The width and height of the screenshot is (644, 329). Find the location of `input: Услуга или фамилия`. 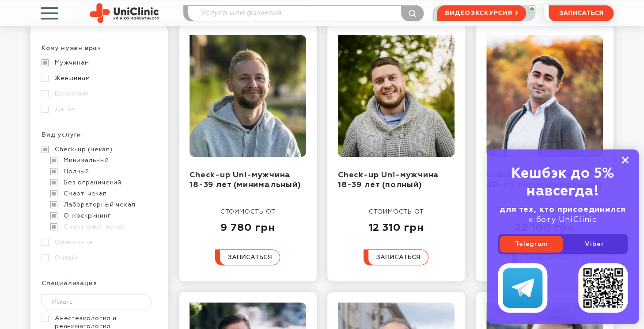

input: Услуга или фамилия is located at coordinates (306, 13).